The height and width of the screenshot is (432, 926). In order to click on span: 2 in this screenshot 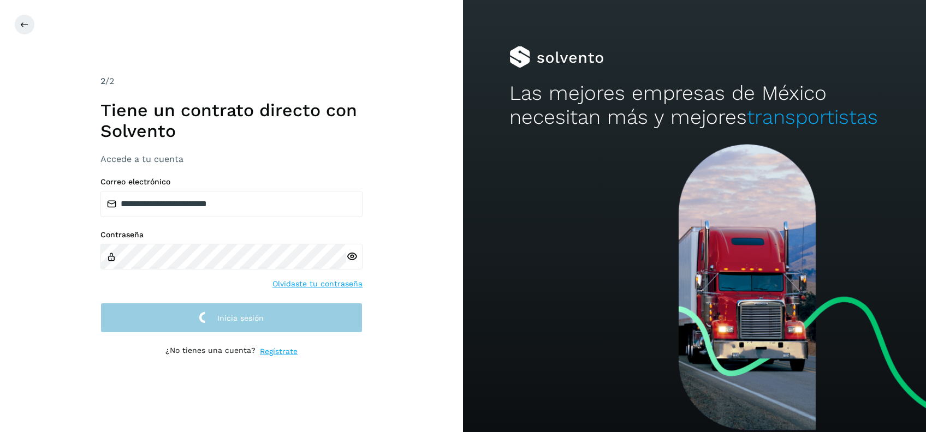, I will do `click(103, 81)`.